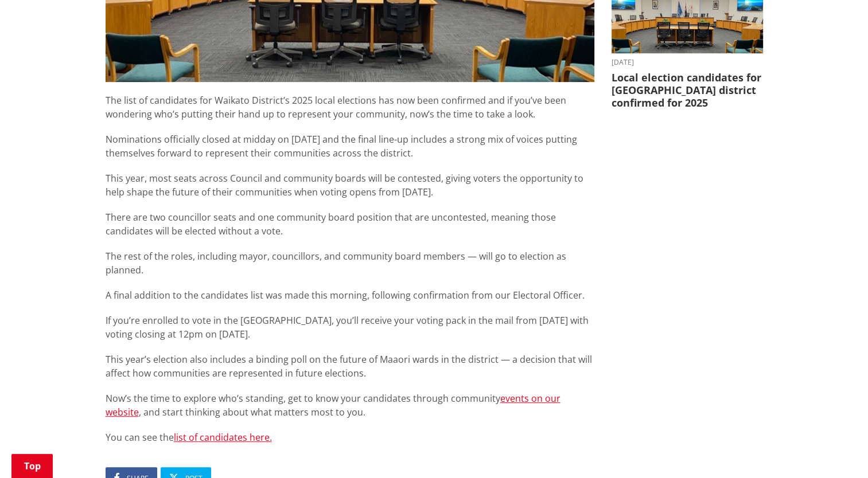 Image resolution: width=868 pixels, height=478 pixels. What do you see at coordinates (350, 185) in the screenshot?
I see `p: This year, most seats across Council and community boards will be contested, giving voters the op...` at bounding box center [350, 185].